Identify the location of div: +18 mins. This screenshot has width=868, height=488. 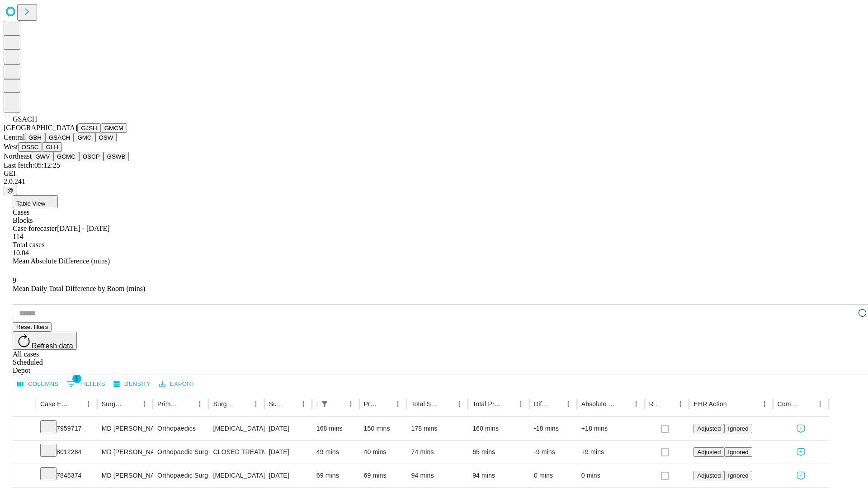
(611, 428).